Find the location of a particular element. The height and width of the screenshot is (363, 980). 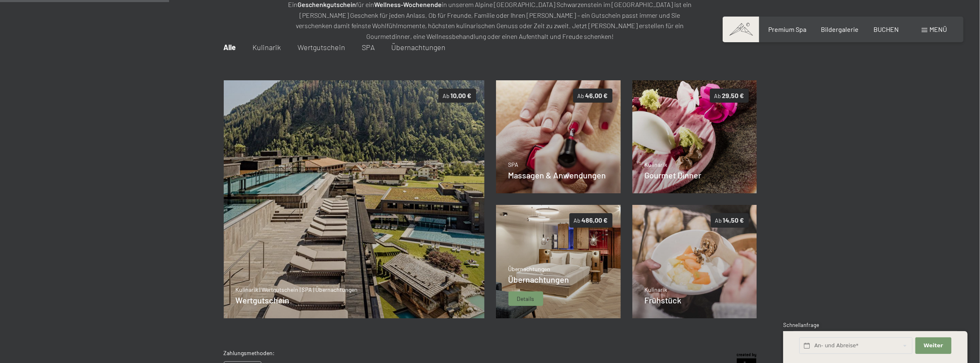

button: Weiter is located at coordinates (934, 346).